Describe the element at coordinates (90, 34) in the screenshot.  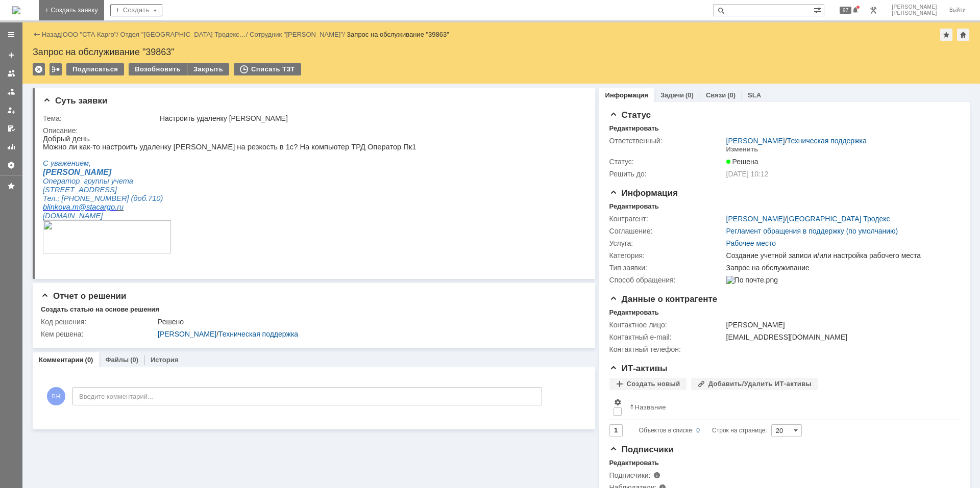
I see `a: ООО "СТА Карго"` at that location.